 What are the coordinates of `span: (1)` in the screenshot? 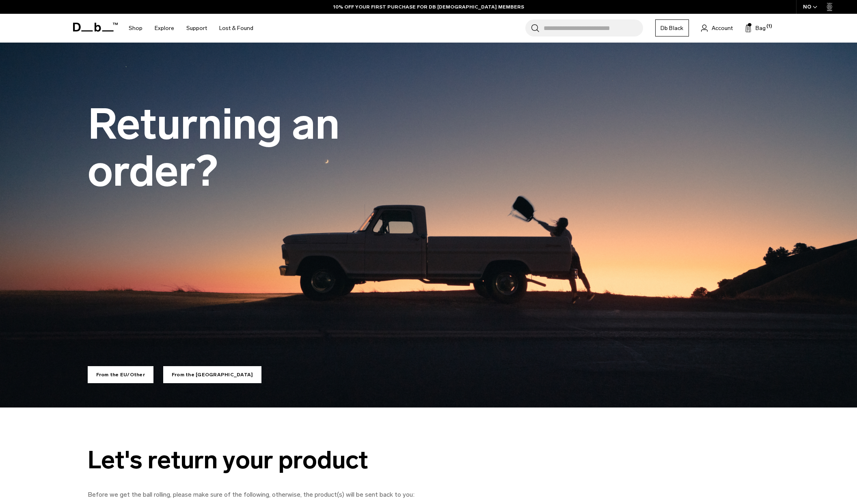 It's located at (769, 26).